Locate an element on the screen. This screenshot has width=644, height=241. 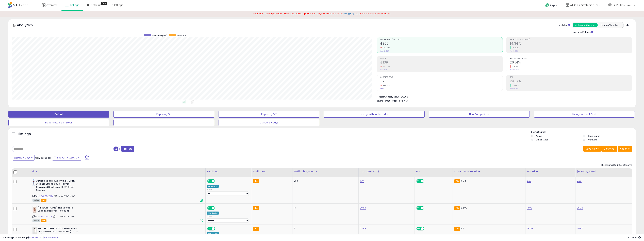
div: Current Buybox Price is located at coordinates (489, 172).